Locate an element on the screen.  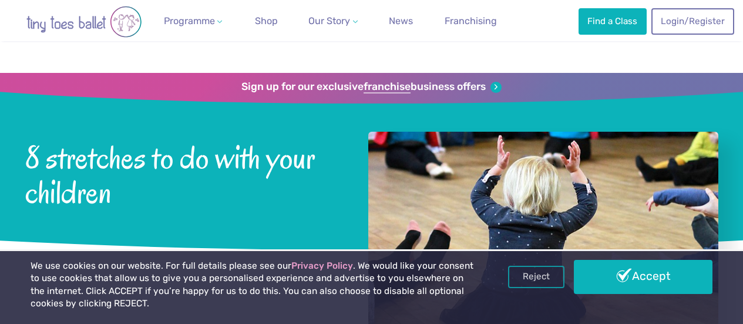
p: We use cookies on our website. For full details please see our . We would like your consent to us... is located at coordinates (252, 285).